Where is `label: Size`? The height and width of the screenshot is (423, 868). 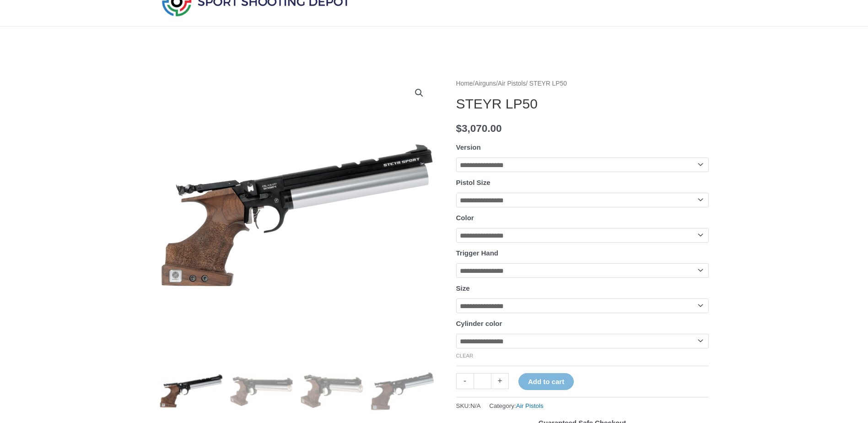 label: Size is located at coordinates (463, 288).